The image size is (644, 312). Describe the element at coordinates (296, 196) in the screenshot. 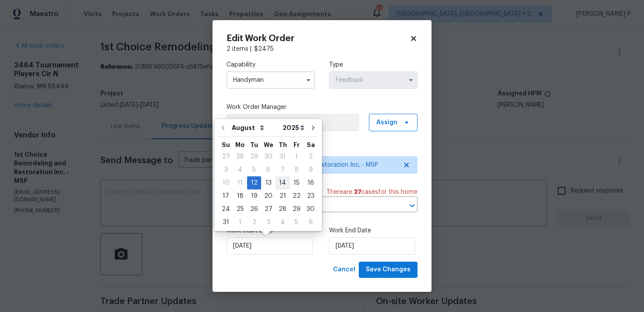

I see `div: 22` at that location.